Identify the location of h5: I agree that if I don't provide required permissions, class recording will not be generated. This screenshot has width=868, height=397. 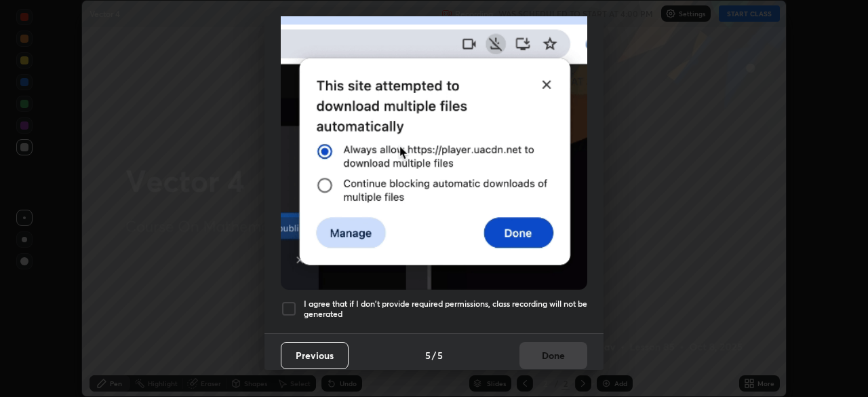
(445, 309).